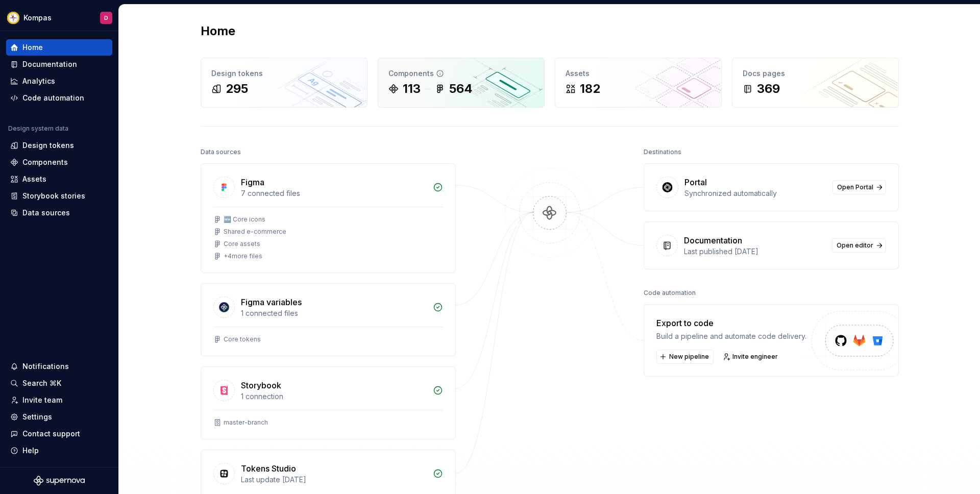 The image size is (980, 494). I want to click on a: Storybook1 connectionmaster-branch, so click(328, 402).